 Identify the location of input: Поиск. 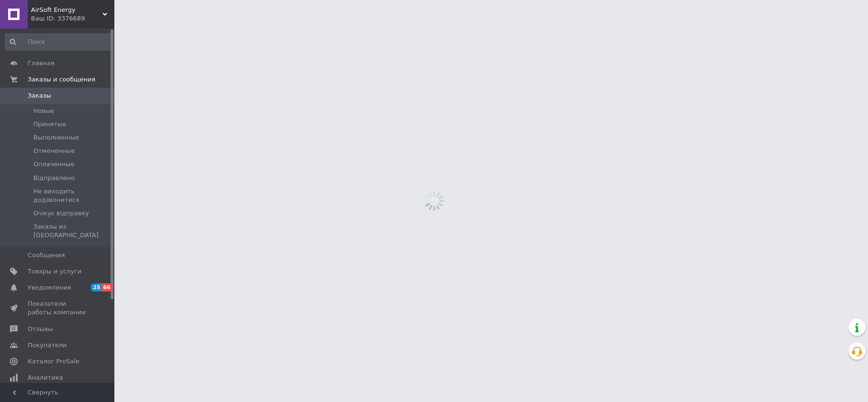
(58, 42).